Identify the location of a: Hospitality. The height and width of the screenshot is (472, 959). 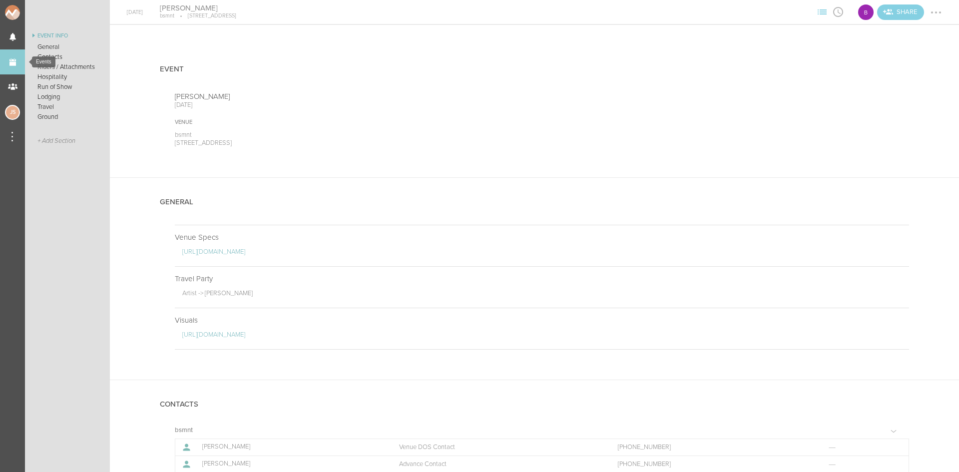
(67, 77).